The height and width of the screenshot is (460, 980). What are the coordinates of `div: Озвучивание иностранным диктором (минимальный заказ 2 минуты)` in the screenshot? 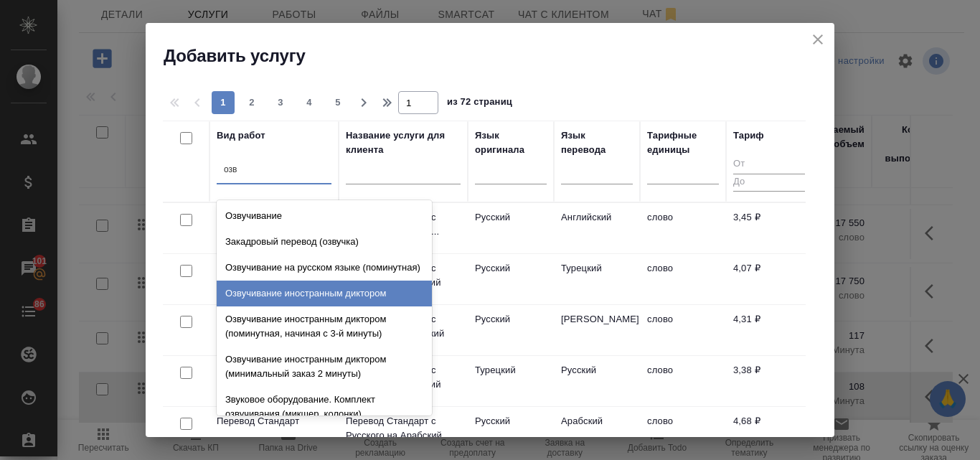 It's located at (325, 366).